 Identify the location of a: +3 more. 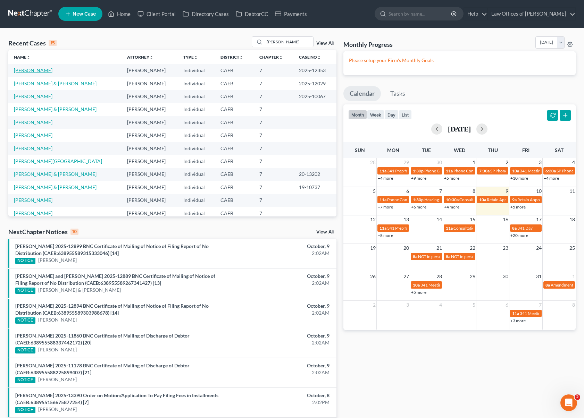
(518, 321).